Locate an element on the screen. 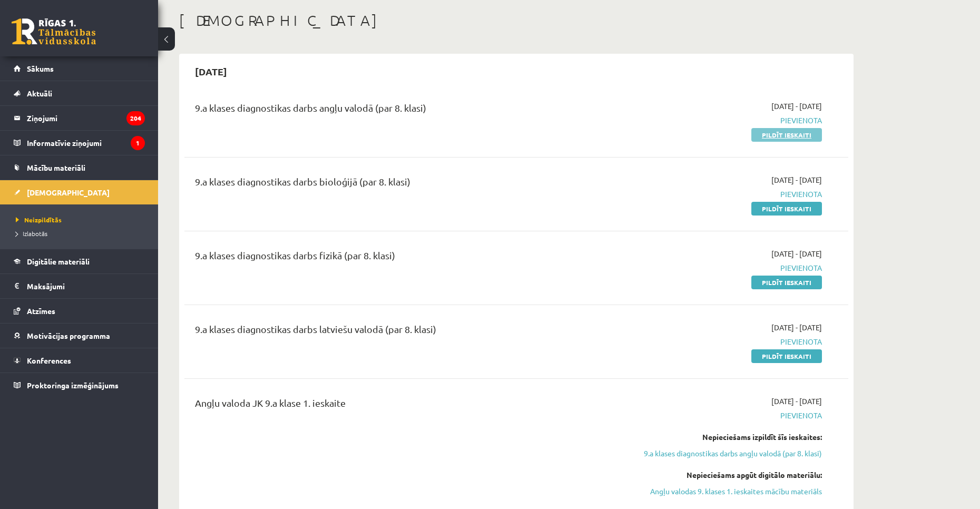 Image resolution: width=980 pixels, height=509 pixels. div: Nepieciešams apgūt digitālo materiālu: is located at coordinates (722, 475).